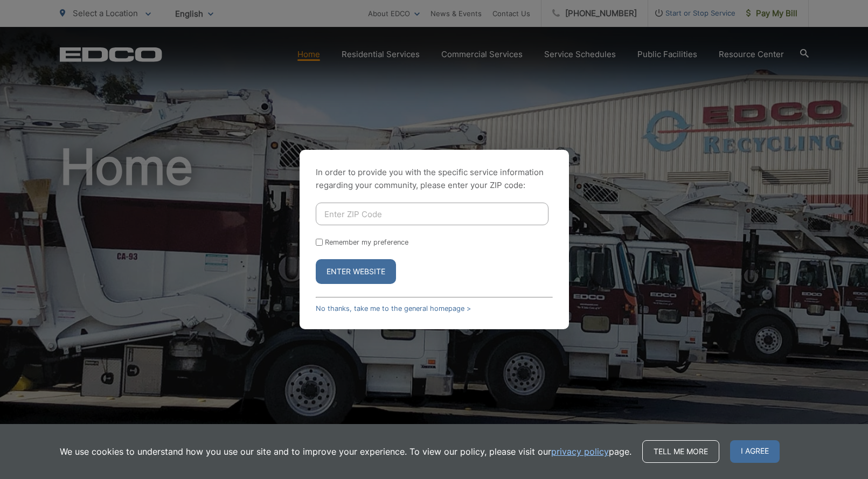 The height and width of the screenshot is (479, 868). What do you see at coordinates (580, 452) in the screenshot?
I see `a: privacy policy` at bounding box center [580, 452].